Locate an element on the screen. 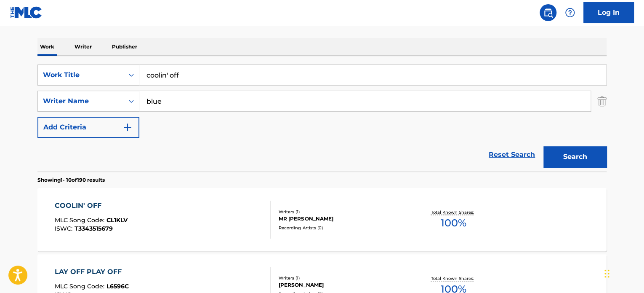  span: L6596C is located at coordinates (117, 286).